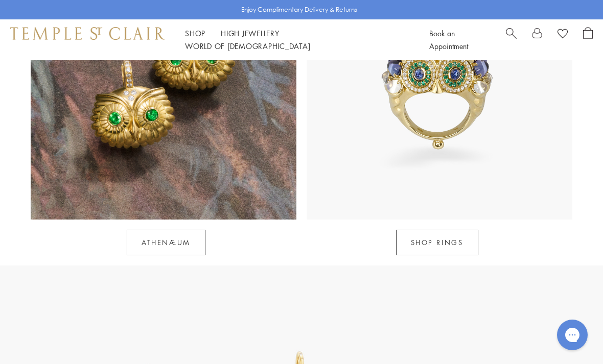 The height and width of the screenshot is (364, 603). What do you see at coordinates (299, 10) in the screenshot?
I see `p: Enjoy Complimentary Delivery & Returns` at bounding box center [299, 10].